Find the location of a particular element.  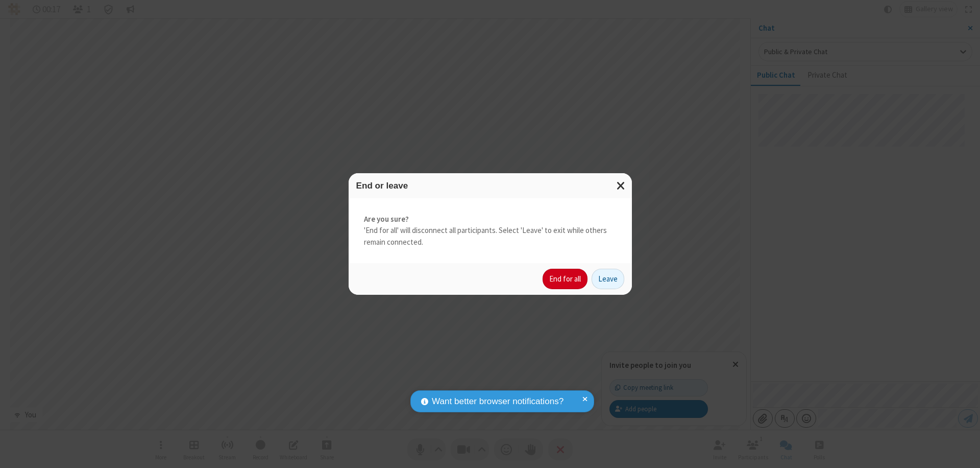

button: End for all is located at coordinates (565, 279).